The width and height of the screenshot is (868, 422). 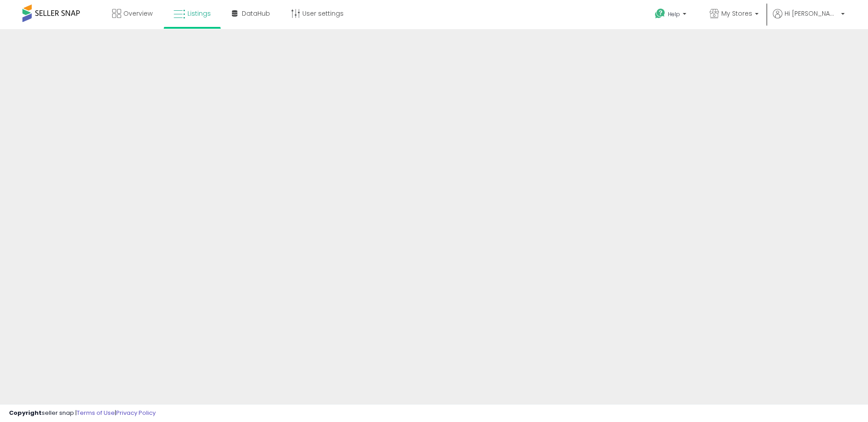 What do you see at coordinates (138, 13) in the screenshot?
I see `span: Overview` at bounding box center [138, 13].